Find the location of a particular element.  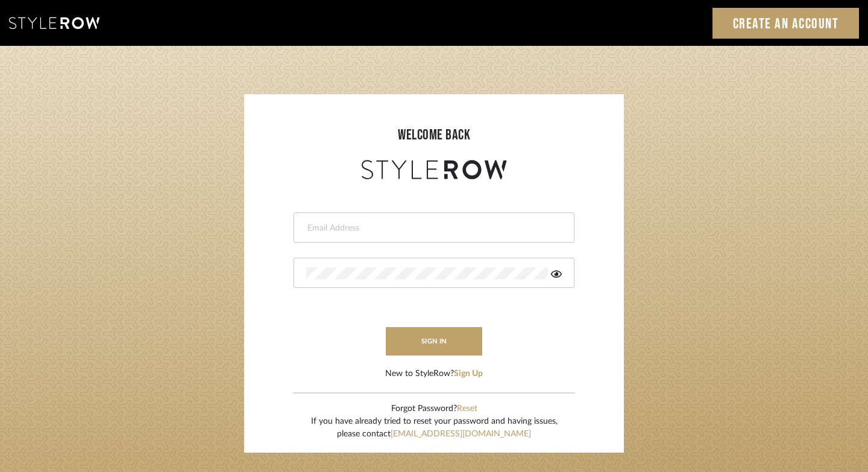

div: Forgot Password? is located at coordinates (434, 409).